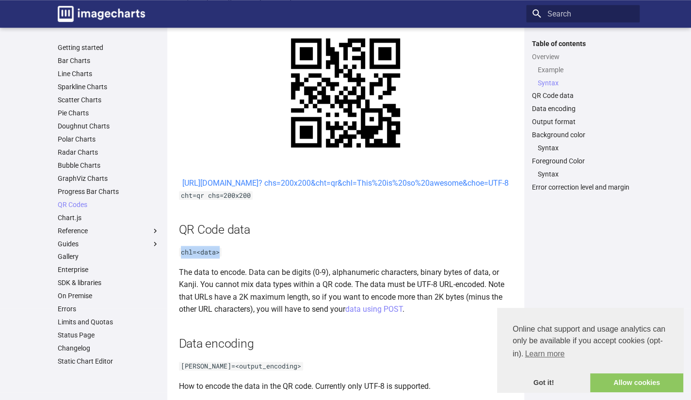 Image resolution: width=691 pixels, height=400 pixels. What do you see at coordinates (109, 152) in the screenshot?
I see `a: Radar Charts` at bounding box center [109, 152].